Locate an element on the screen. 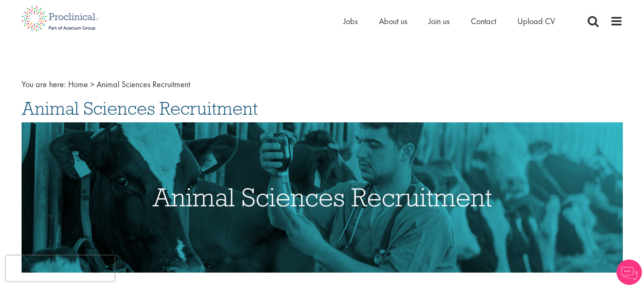 The width and height of the screenshot is (644, 287). span: You are here: is located at coordinates (44, 84).